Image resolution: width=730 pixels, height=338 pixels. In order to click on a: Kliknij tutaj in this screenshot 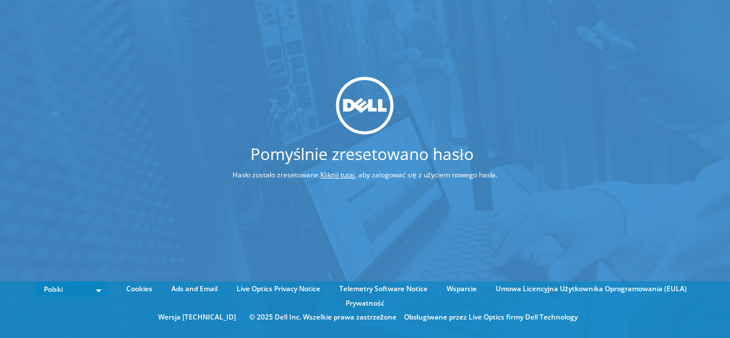, I will do `click(338, 174)`.